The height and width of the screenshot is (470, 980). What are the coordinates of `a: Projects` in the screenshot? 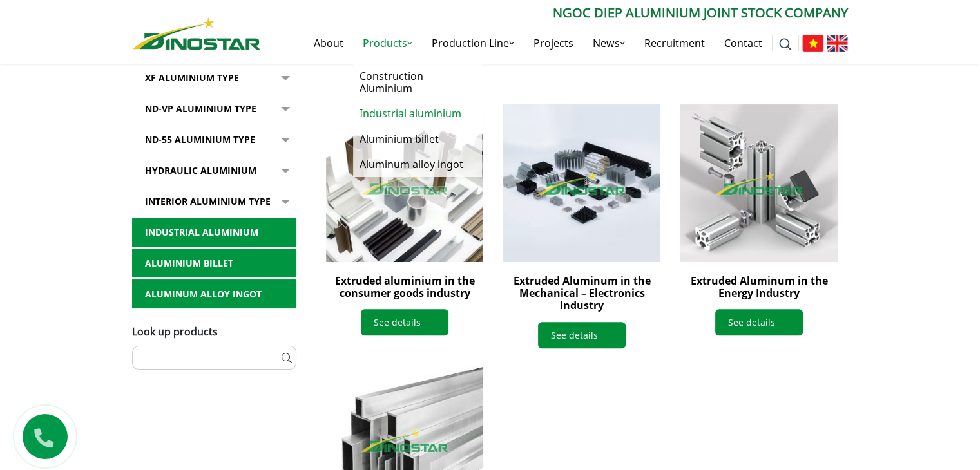 It's located at (554, 43).